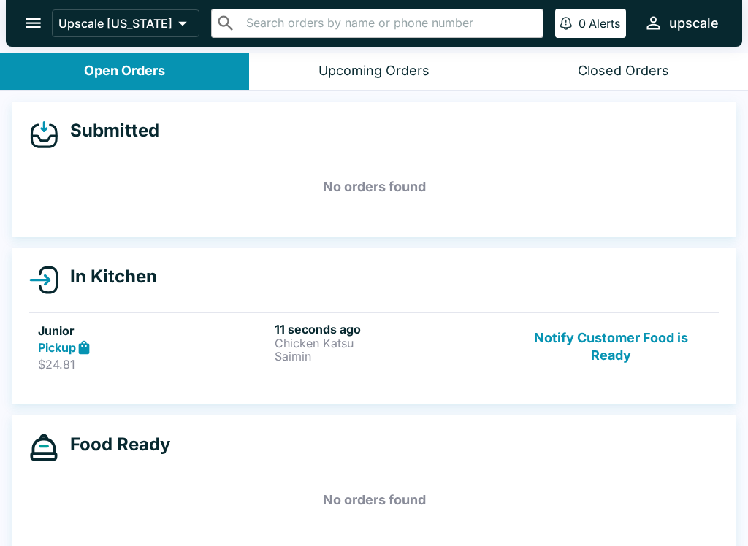 Image resolution: width=748 pixels, height=546 pixels. I want to click on button: open drawer, so click(33, 23).